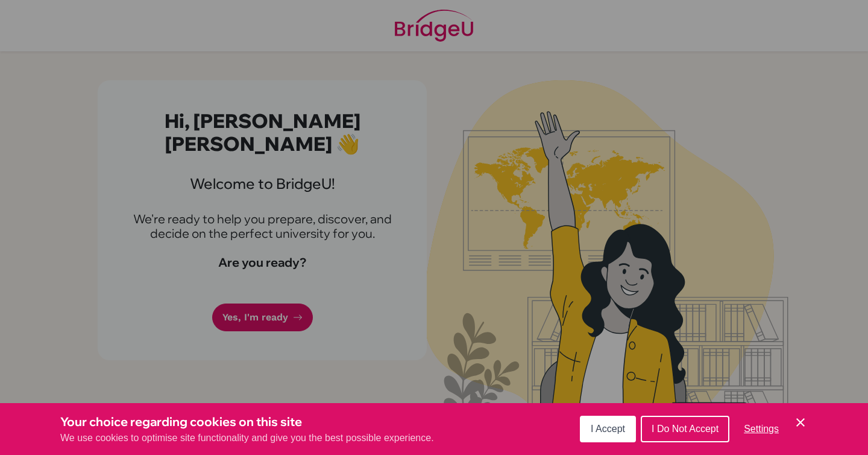 Image resolution: width=868 pixels, height=455 pixels. What do you see at coordinates (247, 421) in the screenshot?
I see `h3: Your choice regarding cookies on this site` at bounding box center [247, 421].